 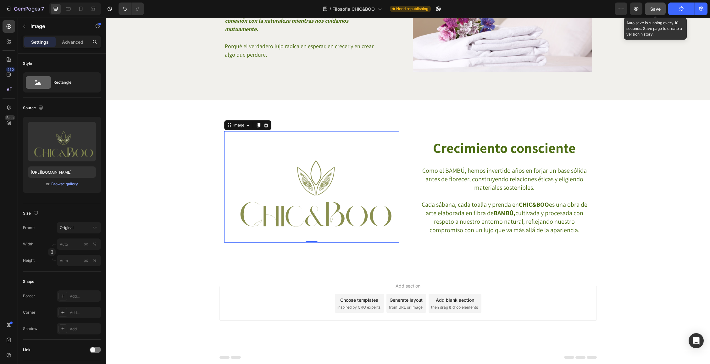 I want to click on div: Open Intercom Messenger, so click(x=696, y=340).